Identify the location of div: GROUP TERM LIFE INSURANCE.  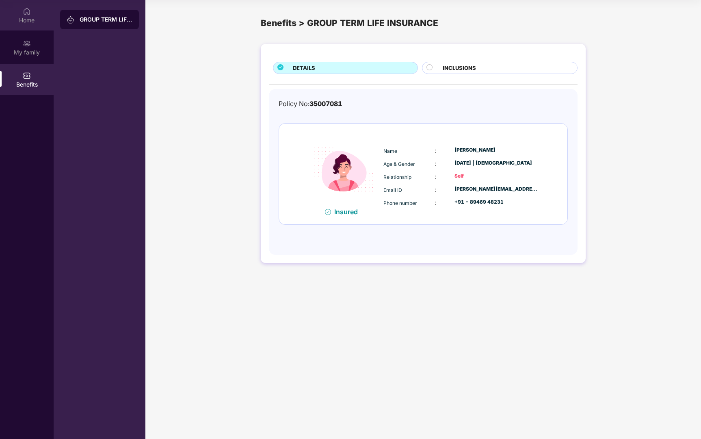
(106, 19).